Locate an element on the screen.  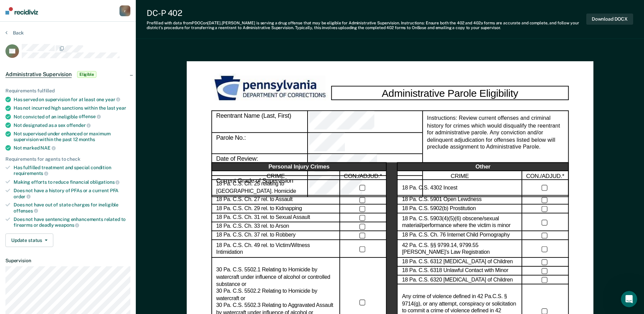
div: Personal Injury Crimes is located at coordinates (299, 167).